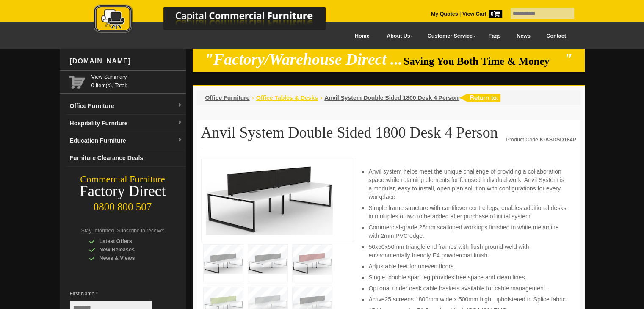  What do you see at coordinates (468, 212) in the screenshot?
I see `li: Simple frame structure with cantilever centre legs, enables additional desks in multiples of two ...` at bounding box center [468, 212].